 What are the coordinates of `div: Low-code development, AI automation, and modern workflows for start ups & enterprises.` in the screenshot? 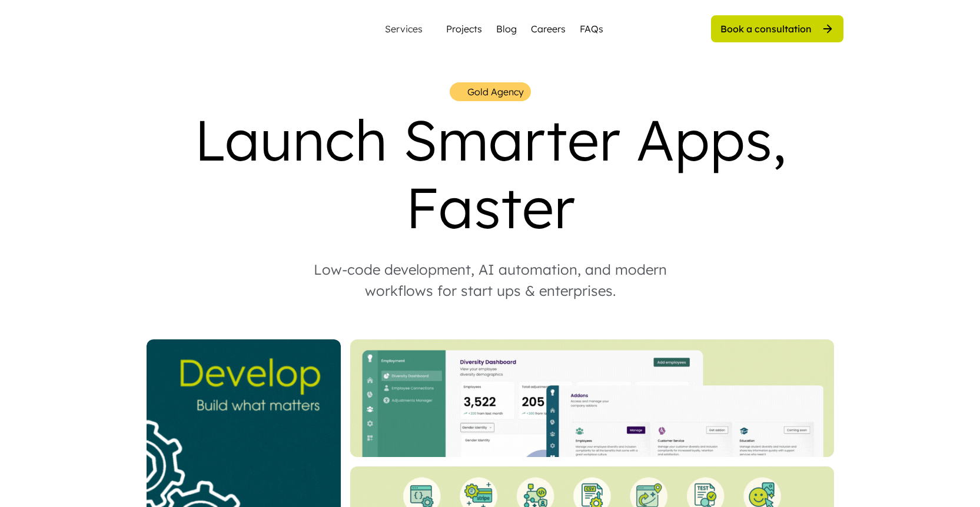 It's located at (490, 280).